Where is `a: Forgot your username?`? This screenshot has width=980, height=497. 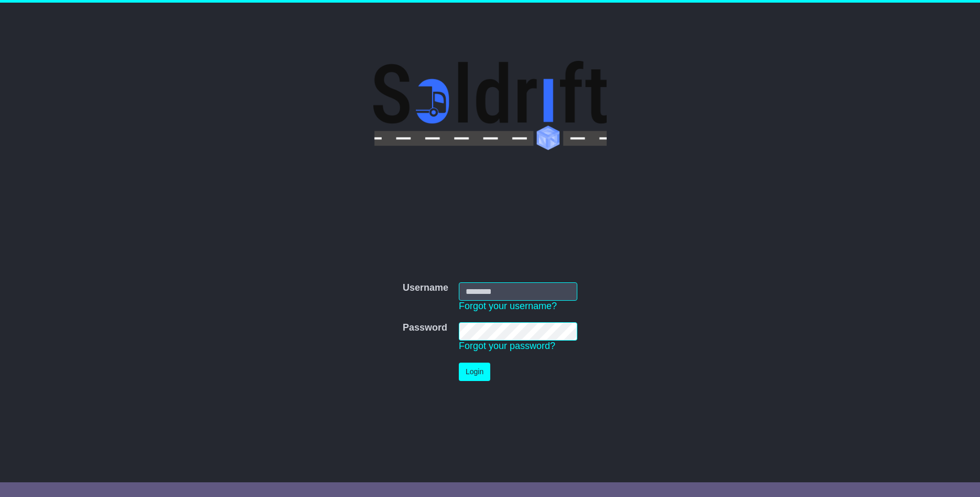
a: Forgot your username? is located at coordinates (508, 305).